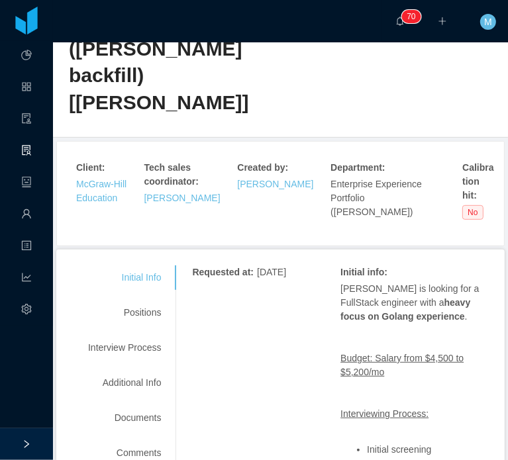 Image resolution: width=508 pixels, height=460 pixels. What do you see at coordinates (472, 212) in the screenshot?
I see `span: No` at bounding box center [472, 212].